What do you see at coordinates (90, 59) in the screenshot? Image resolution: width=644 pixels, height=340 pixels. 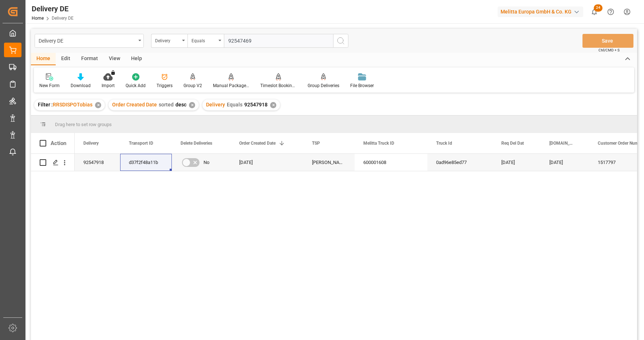 I see `div: Format` at bounding box center [90, 59].